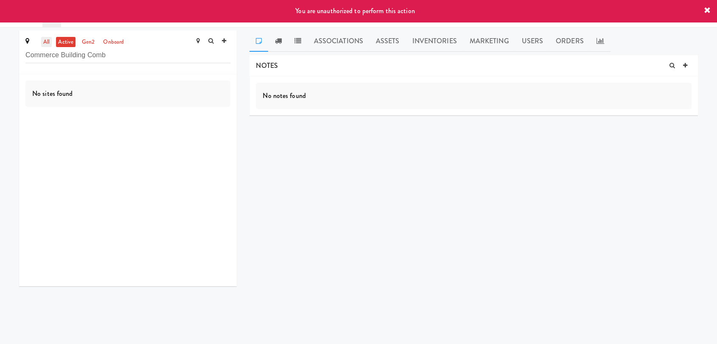 The height and width of the screenshot is (344, 717). What do you see at coordinates (128, 55) in the screenshot?
I see `input: Search site` at bounding box center [128, 55].